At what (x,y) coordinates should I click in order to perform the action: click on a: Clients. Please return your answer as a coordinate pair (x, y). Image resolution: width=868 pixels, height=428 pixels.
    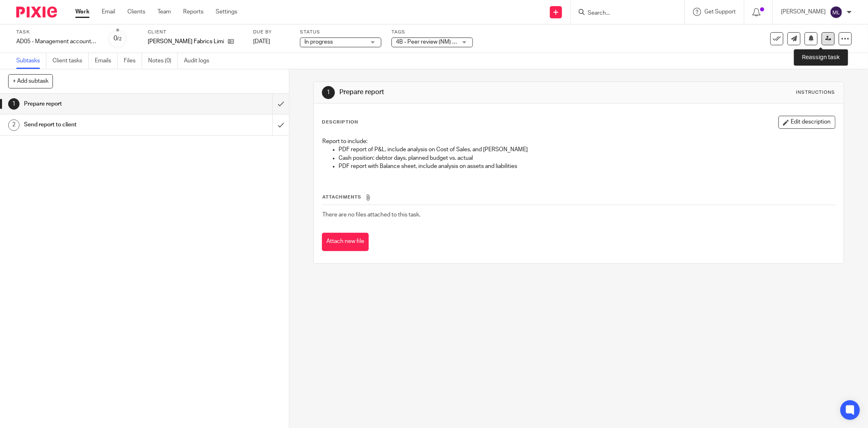
    Looking at the image, I should click on (136, 12).